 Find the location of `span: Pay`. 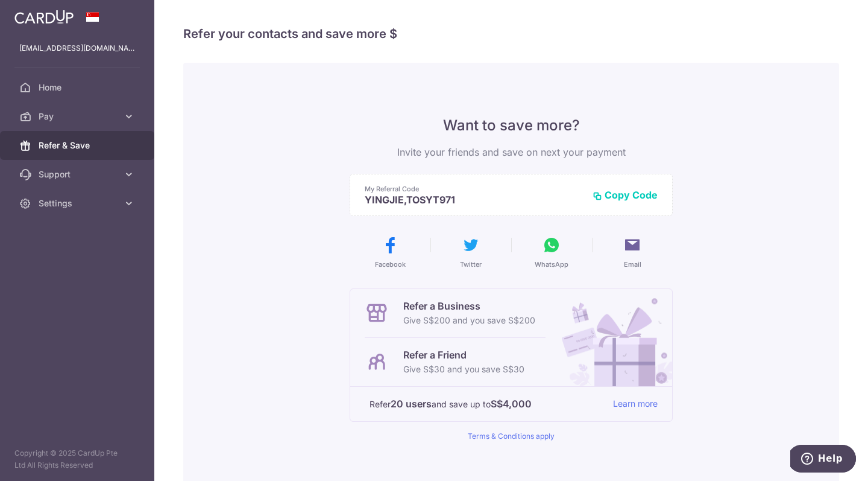

span: Pay is located at coordinates (79, 116).